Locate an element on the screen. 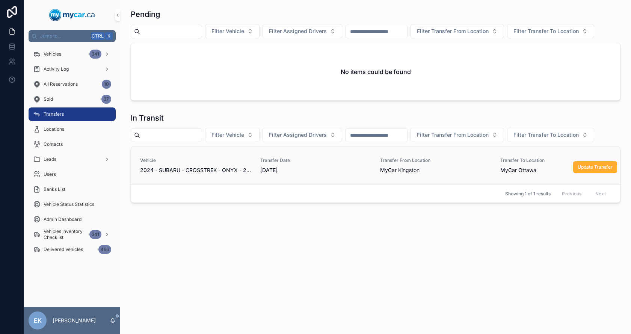 Image resolution: width=631 pixels, height=334 pixels. a: Activity Log is located at coordinates (72, 69).